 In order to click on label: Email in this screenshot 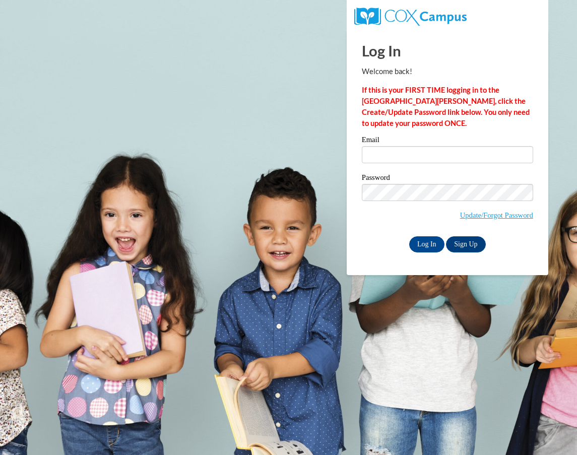, I will do `click(447, 141)`.